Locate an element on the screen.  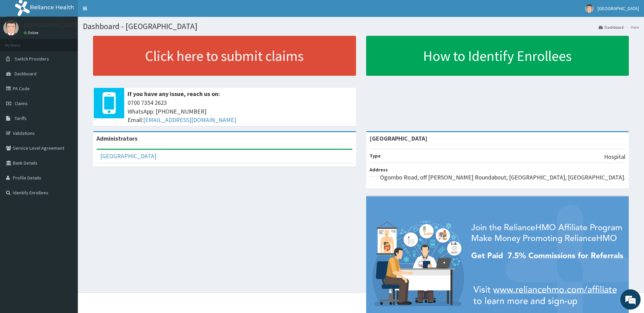
b: Administrators is located at coordinates (117, 138).